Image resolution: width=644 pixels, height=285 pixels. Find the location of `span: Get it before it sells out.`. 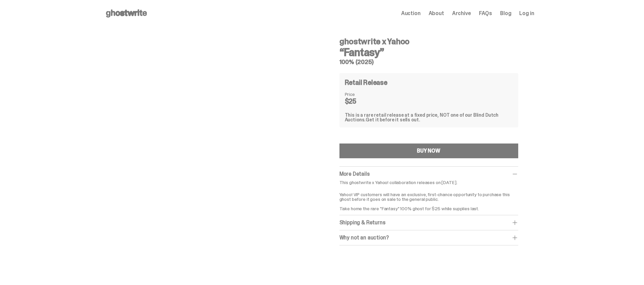

span: Get it before it sells out. is located at coordinates (393, 120).